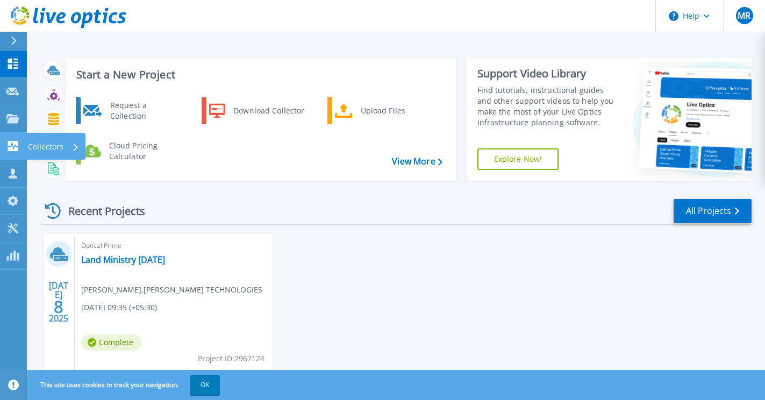  Describe the element at coordinates (395, 111) in the screenshot. I see `div: Upload Files` at that location.